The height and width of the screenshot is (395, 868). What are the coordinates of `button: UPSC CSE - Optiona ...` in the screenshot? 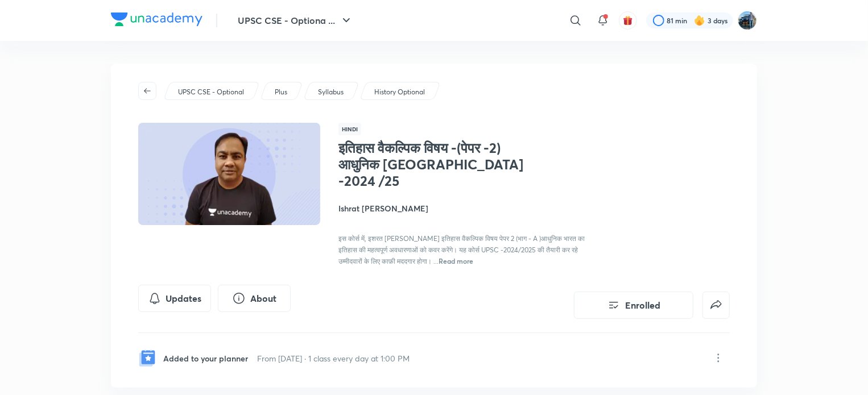 It's located at (295, 20).